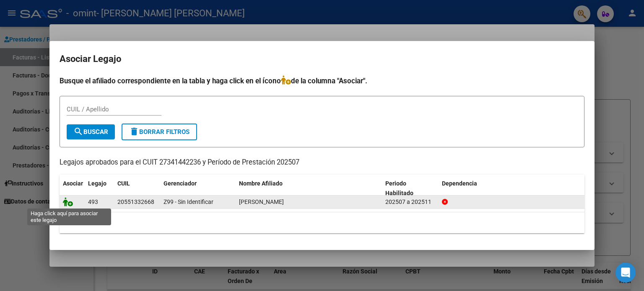  What do you see at coordinates (261, 202) in the screenshot?
I see `span: YACONO MANUEL` at bounding box center [261, 202].